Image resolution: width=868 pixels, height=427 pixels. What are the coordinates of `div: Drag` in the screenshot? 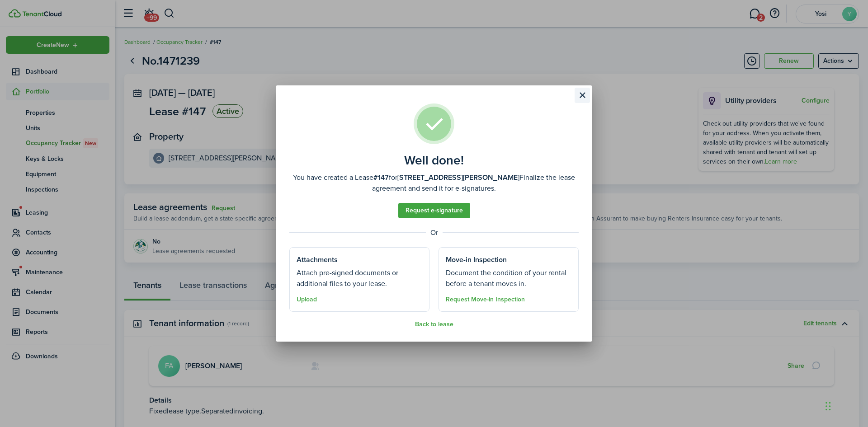 It's located at (828, 407).